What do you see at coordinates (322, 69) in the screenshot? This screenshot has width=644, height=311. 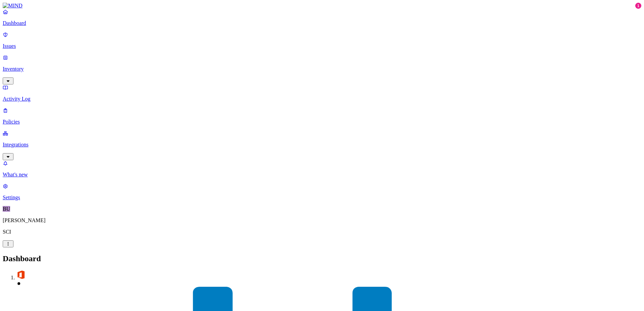 I see `p: Inventory` at bounding box center [322, 69].